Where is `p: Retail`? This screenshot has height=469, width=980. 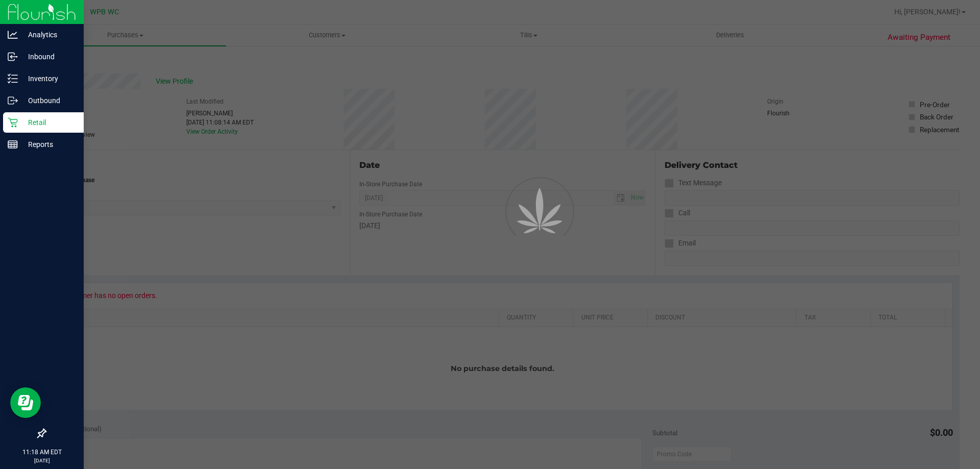
p: Retail is located at coordinates (49, 123).